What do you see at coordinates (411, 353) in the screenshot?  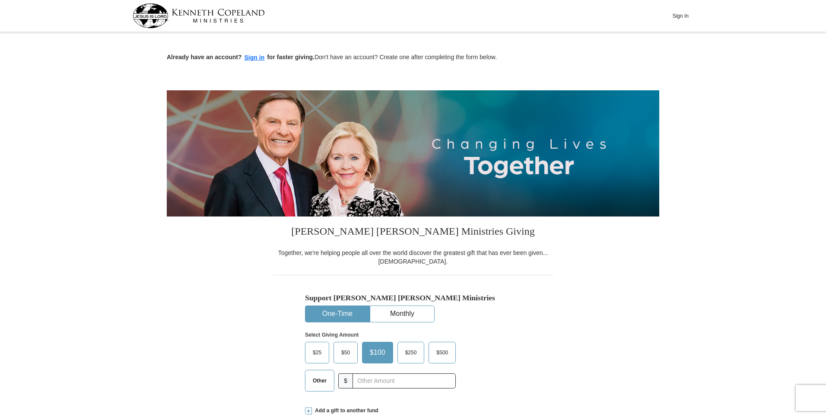 I see `span: $250` at bounding box center [411, 353].